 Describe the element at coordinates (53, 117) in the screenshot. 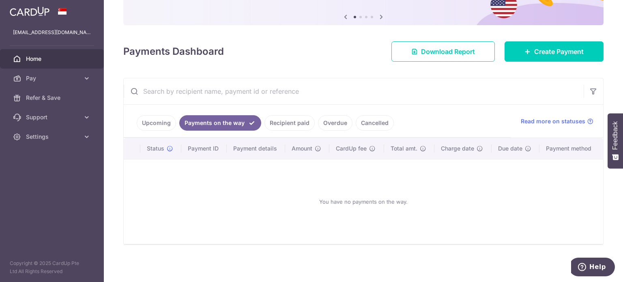

I see `span: Support` at that location.